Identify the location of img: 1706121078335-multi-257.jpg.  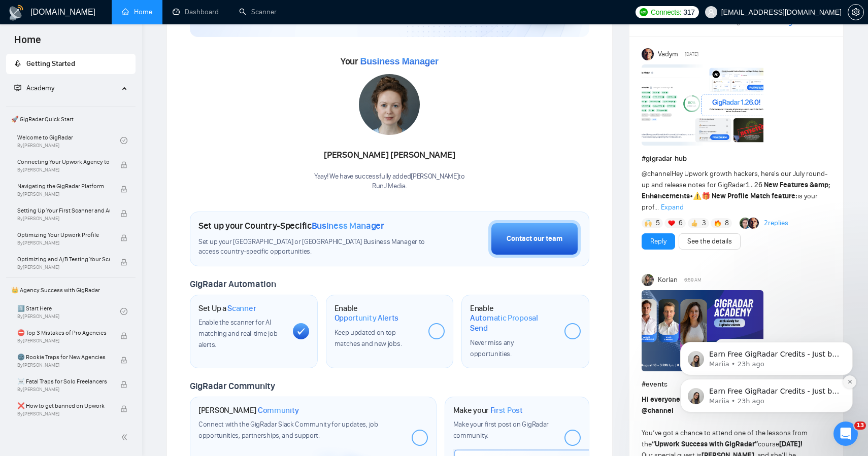
(389, 105).